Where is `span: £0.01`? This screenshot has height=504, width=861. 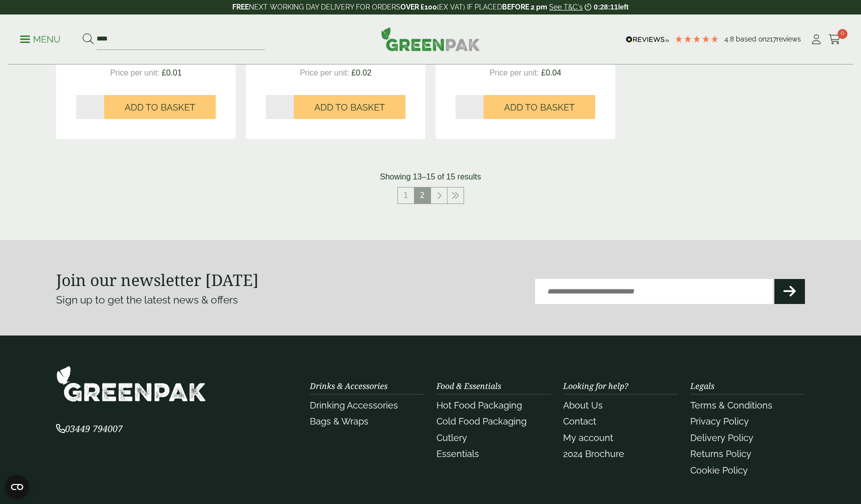 span: £0.01 is located at coordinates (172, 73).